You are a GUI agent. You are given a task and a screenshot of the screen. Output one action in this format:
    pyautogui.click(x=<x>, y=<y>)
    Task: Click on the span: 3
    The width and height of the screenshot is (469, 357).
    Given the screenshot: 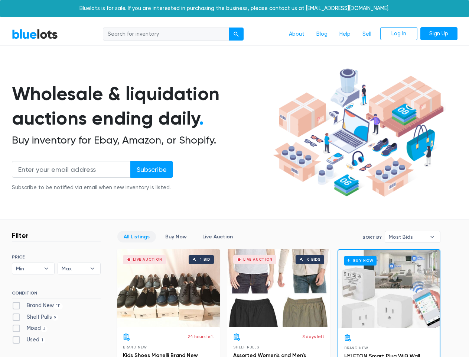 What is the action you would take?
    pyautogui.click(x=44, y=329)
    